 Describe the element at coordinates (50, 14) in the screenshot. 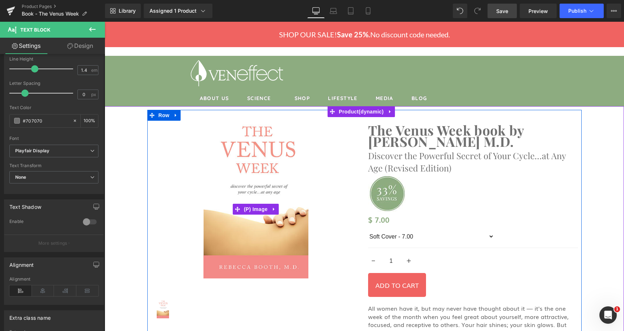

I see `span: Book - The Venus Week` at that location.